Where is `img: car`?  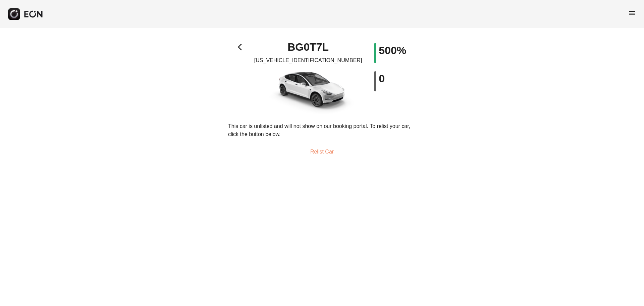
img: car is located at coordinates (308, 91).